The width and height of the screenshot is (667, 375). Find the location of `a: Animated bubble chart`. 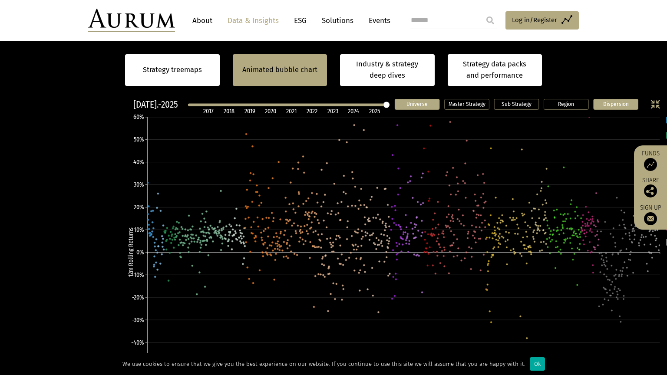

a: Animated bubble chart is located at coordinates (280, 70).